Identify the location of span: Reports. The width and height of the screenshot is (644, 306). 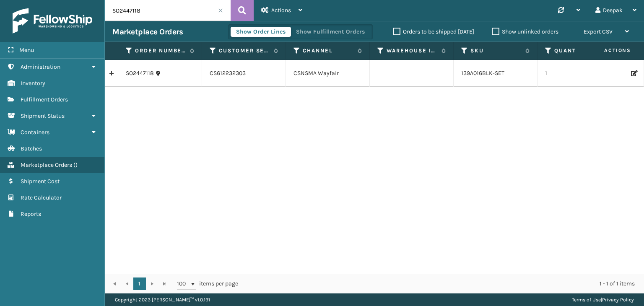
(31, 214).